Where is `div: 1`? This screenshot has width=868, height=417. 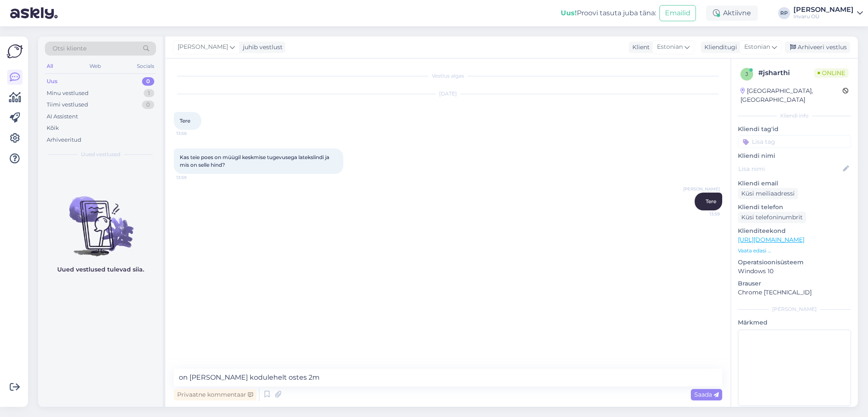
div: 1 is located at coordinates (149, 93).